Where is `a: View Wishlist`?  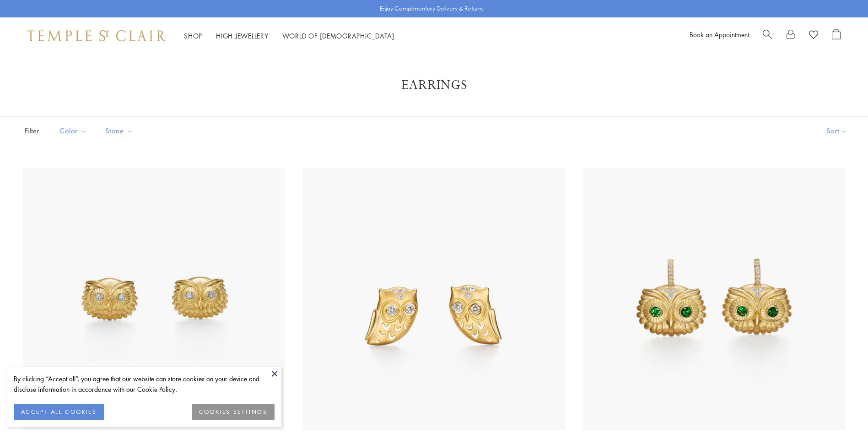
a: View Wishlist is located at coordinates (814, 36).